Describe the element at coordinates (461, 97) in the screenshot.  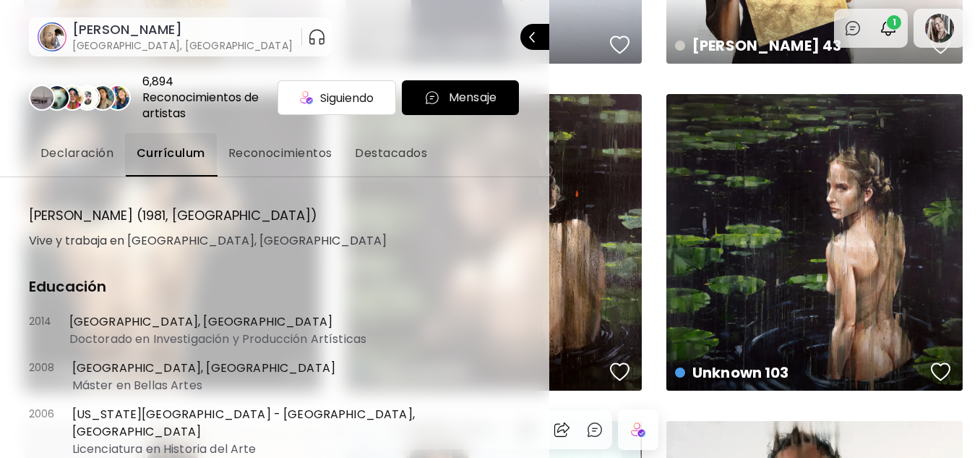
I see `button: chatIconMensaje` at that location.